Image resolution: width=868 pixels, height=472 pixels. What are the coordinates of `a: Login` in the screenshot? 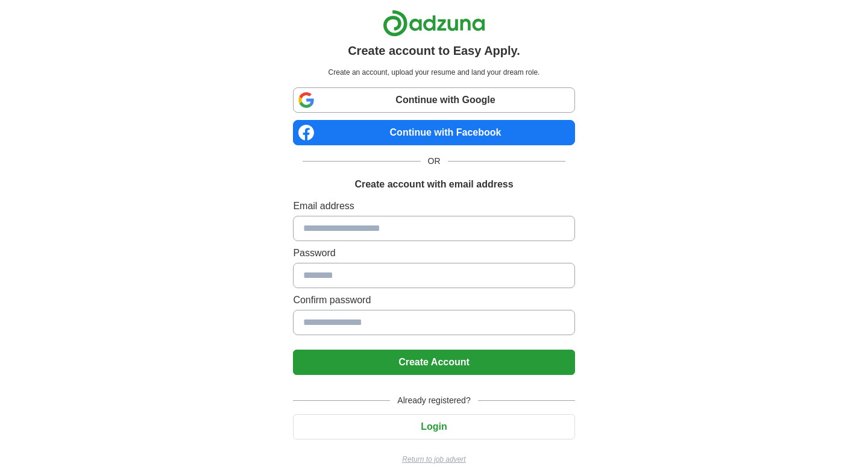 It's located at (433, 426).